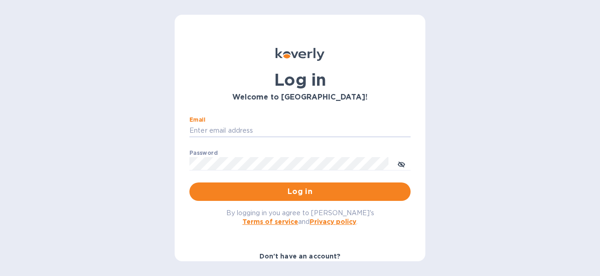  What do you see at coordinates (203, 153) in the screenshot?
I see `label: Password` at bounding box center [203, 153].